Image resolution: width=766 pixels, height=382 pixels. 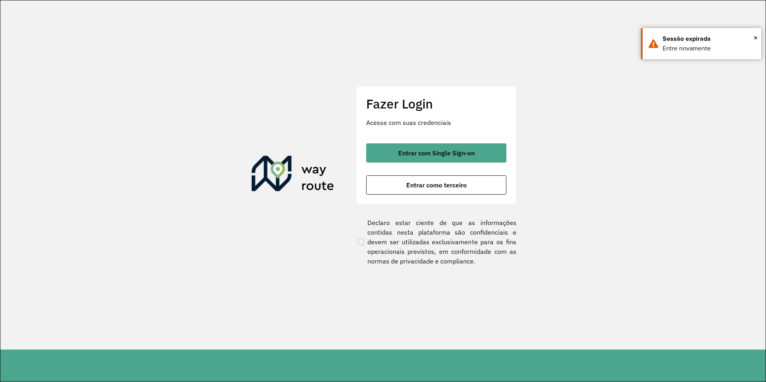 What do you see at coordinates (756, 38) in the screenshot?
I see `button: Close` at bounding box center [756, 38].